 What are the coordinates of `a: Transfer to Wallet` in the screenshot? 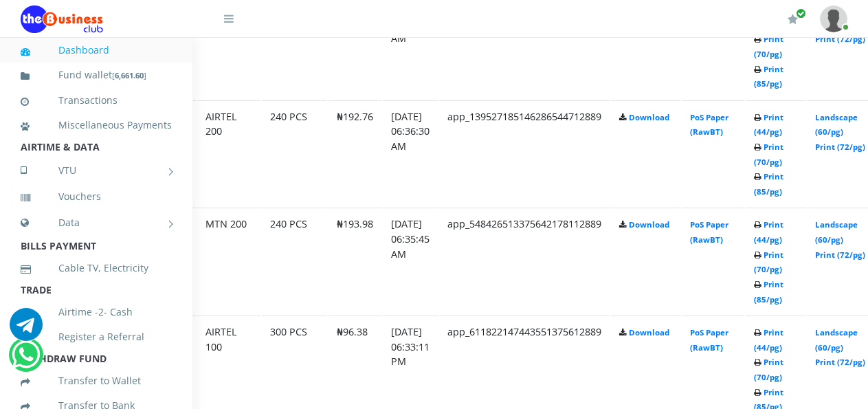 It's located at (96, 381).